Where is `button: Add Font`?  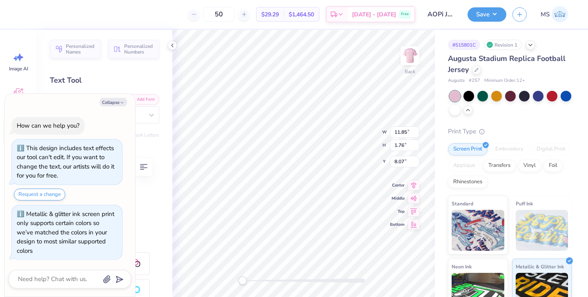
button: Add Font is located at coordinates (143, 99).